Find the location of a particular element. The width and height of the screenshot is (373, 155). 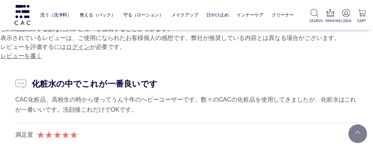

div: CAC化粧品、高校生の時から使ってうん十年のヘビーユーザーです。数々のCACの化粧品を使用してきましたが、化粧水はこれが一番いいです。洗顔後これだけでOKです。 is located at coordinates (187, 104).